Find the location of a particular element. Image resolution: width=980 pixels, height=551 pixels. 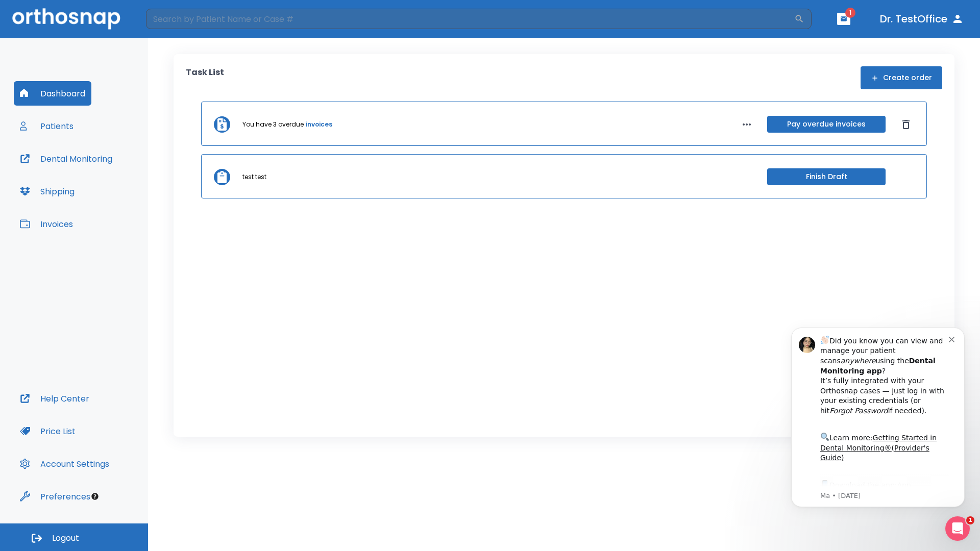

button: Dismiss is located at coordinates (906, 124).